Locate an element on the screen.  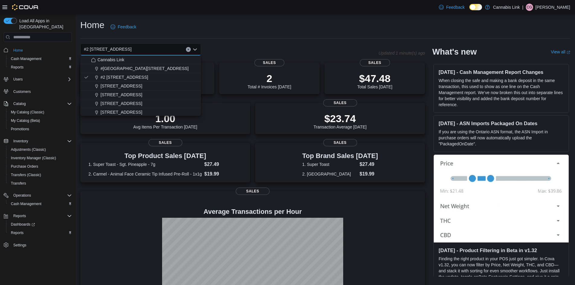
a: Home is located at coordinates (18, 50).